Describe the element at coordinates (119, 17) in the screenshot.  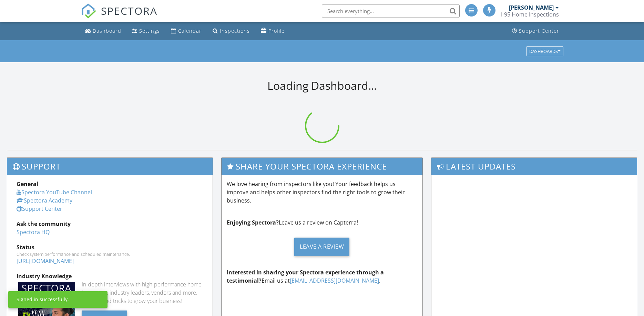
I see `a: SPECTORA` at that location.